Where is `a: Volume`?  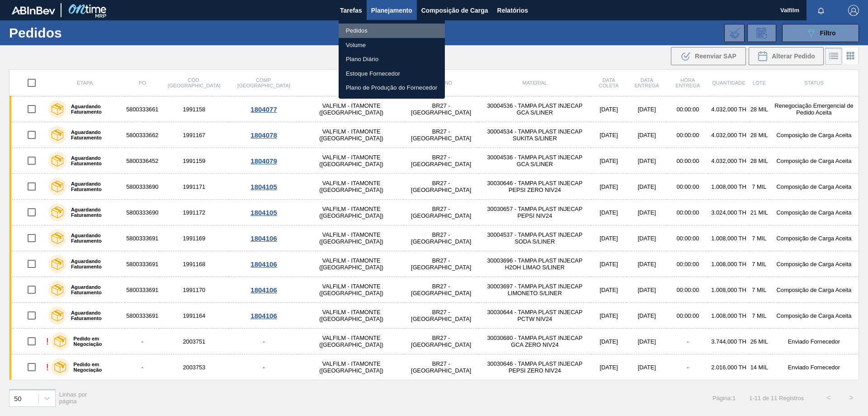 a: Volume is located at coordinates (392, 45).